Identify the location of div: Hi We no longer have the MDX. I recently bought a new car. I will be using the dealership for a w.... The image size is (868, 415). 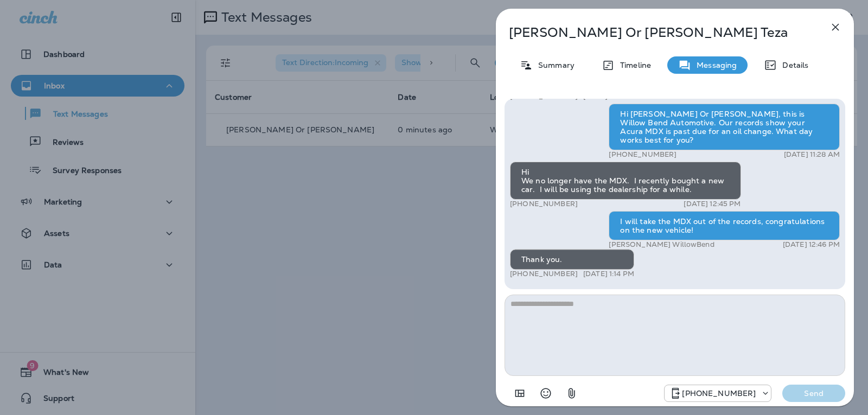
(626, 180).